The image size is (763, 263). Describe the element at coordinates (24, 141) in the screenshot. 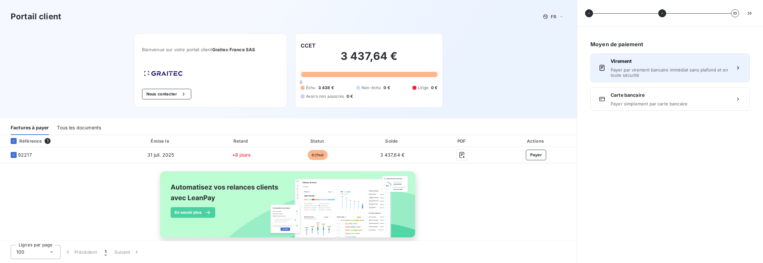

I see `div: Référence` at that location.